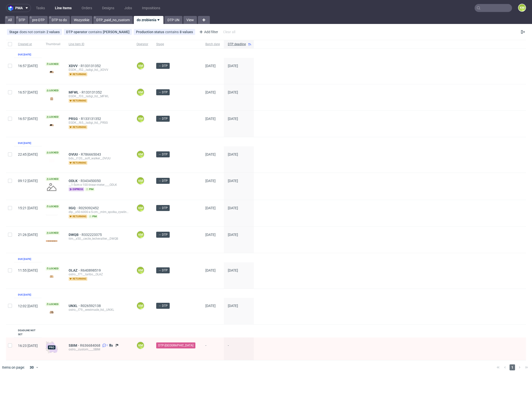  What do you see at coordinates (22, 20) in the screenshot?
I see `a: DTP` at bounding box center [22, 20].